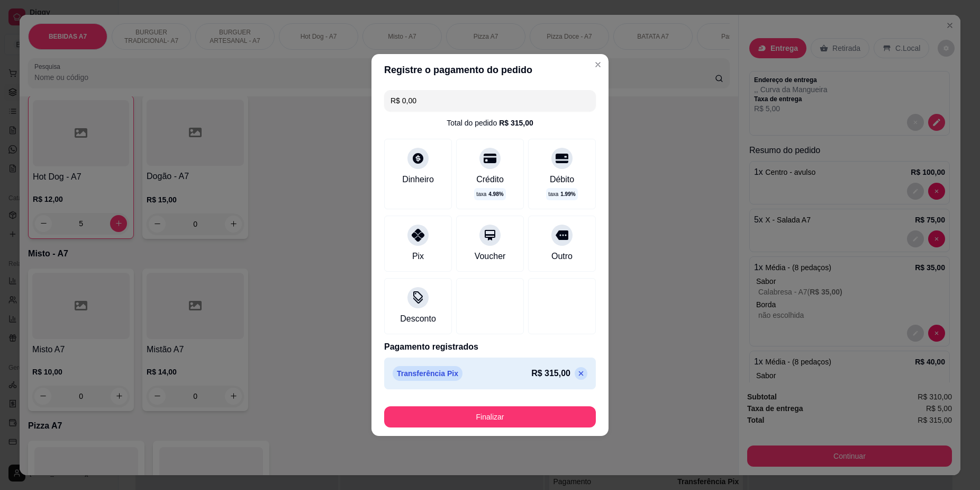 This screenshot has width=980, height=490. Describe the element at coordinates (490, 101) in the screenshot. I see `input: Ex.: hambúrguer de cordeiro` at that location.